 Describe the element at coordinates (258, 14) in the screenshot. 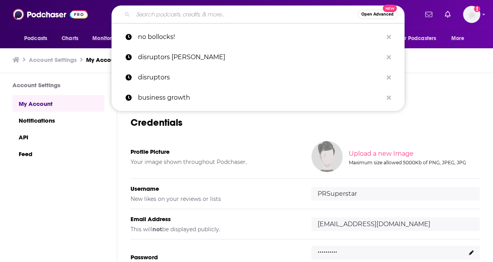

I see `div: Search podcasts, credits, & more...` at that location.